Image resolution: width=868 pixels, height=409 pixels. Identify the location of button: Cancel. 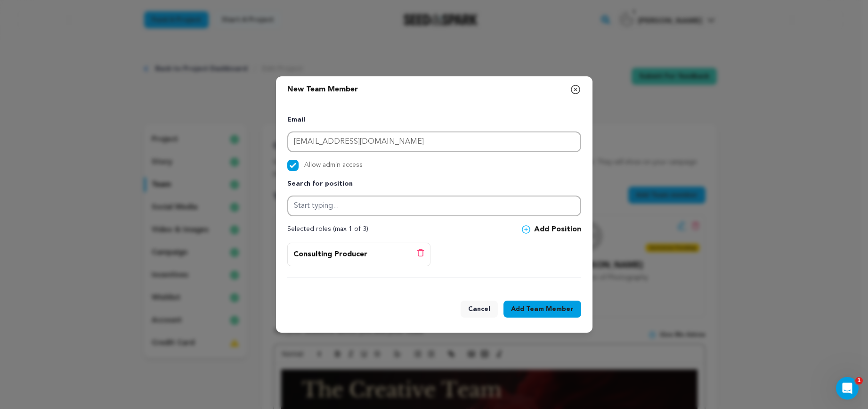
(479, 309).